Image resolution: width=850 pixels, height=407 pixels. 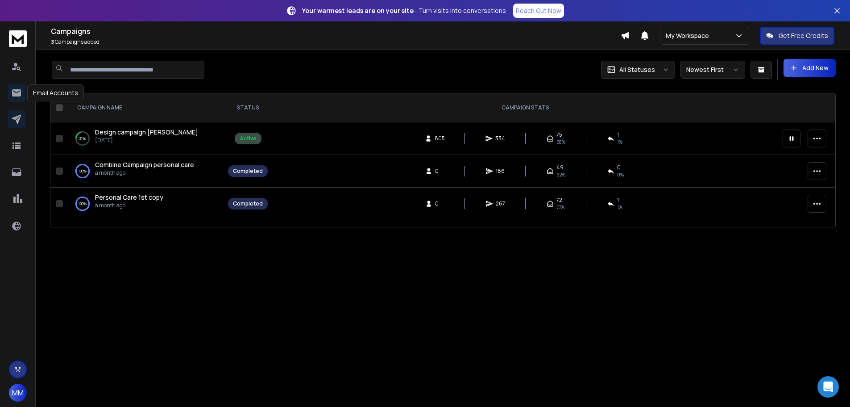 I want to click on button: MM, so click(x=18, y=392).